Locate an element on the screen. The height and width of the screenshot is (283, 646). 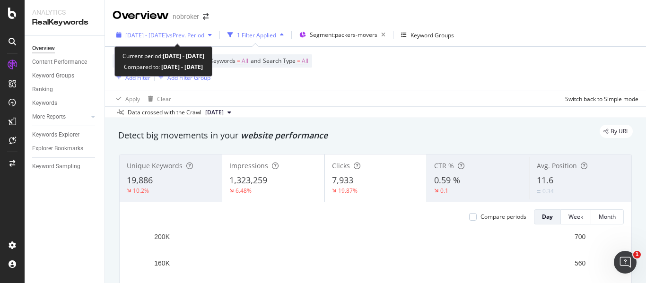
span: Keywords is located at coordinates (223, 61).